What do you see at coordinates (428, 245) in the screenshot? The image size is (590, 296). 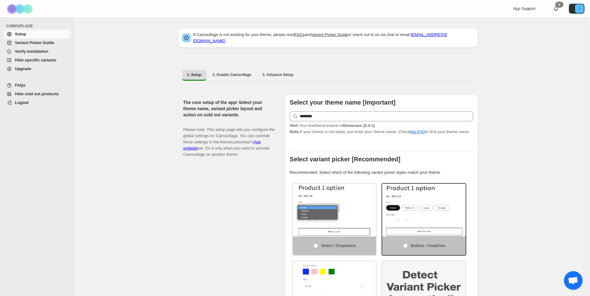 I see `span: Buttons / Swatches` at bounding box center [428, 245].